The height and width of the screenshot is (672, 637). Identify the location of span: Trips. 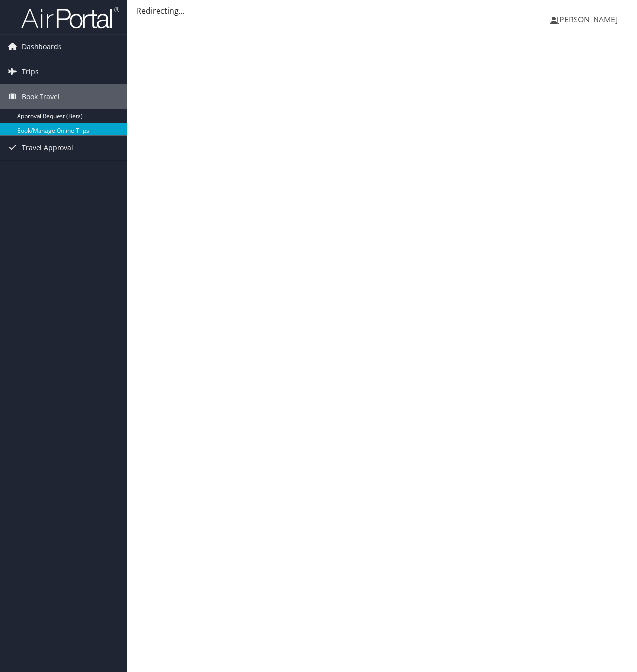
(30, 72).